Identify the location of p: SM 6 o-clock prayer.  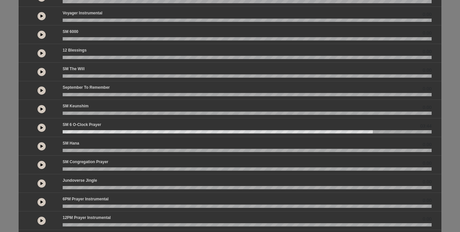
(82, 125).